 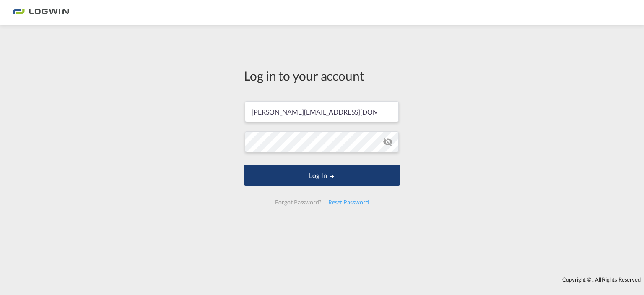 What do you see at coordinates (298, 202) in the screenshot?
I see `div: Forgot Password?` at bounding box center [298, 202].